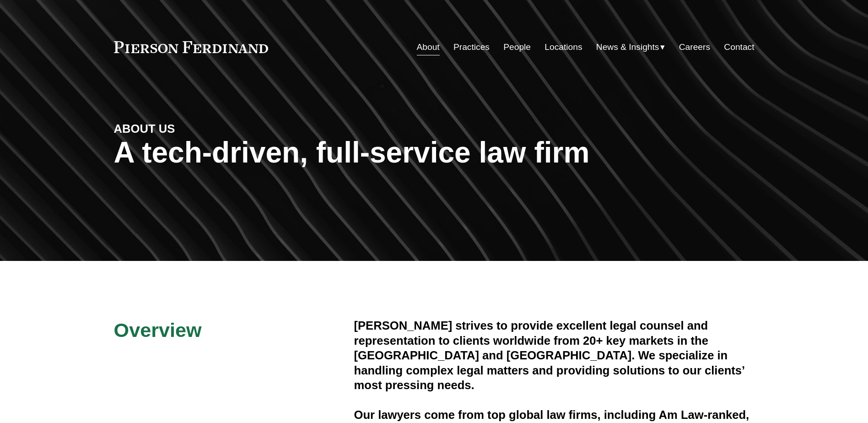  Describe the element at coordinates (739, 47) in the screenshot. I see `a: Contact` at that location.